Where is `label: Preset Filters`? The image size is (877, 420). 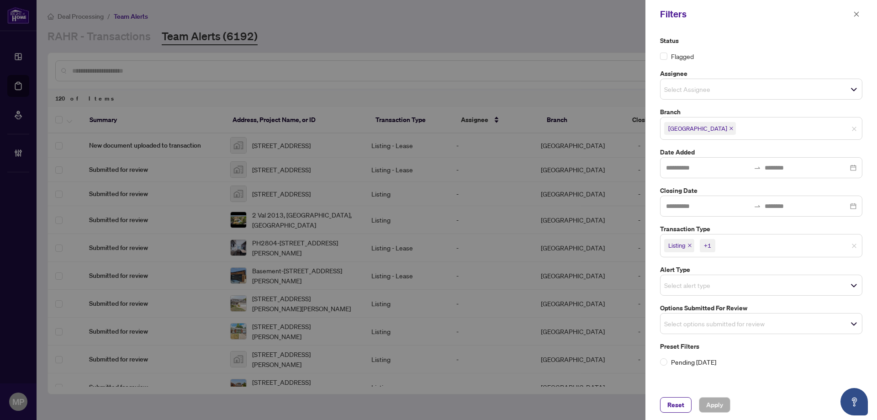 label: Preset Filters is located at coordinates (761, 346).